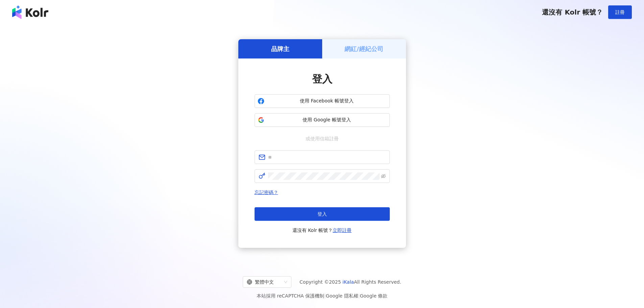 This screenshot has height=308, width=644. What do you see at coordinates (327, 120) in the screenshot?
I see `span: 使用 Google 帳號登入` at bounding box center [327, 120].